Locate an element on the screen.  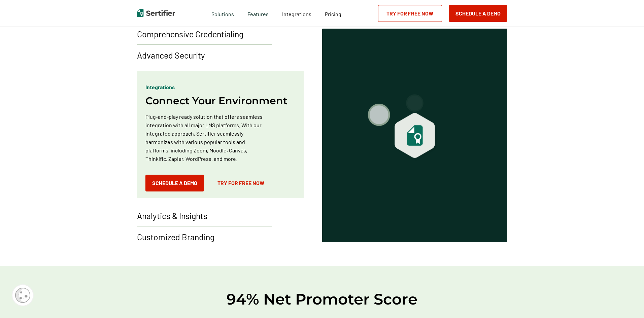
p: Integrations is located at coordinates (160, 87).